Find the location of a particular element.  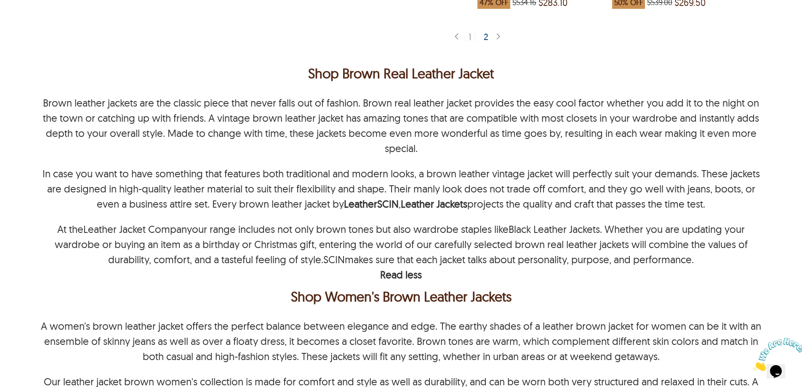

h2: Shop Women's Brown Leather Jackets is located at coordinates (401, 296).